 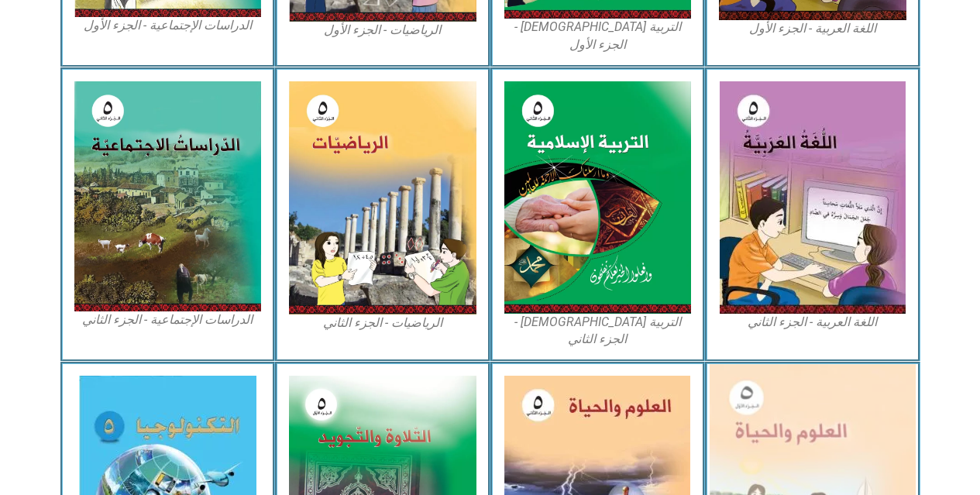 I want to click on figcaption: اللغة العربية - الجزء الثاني, so click(x=812, y=322).